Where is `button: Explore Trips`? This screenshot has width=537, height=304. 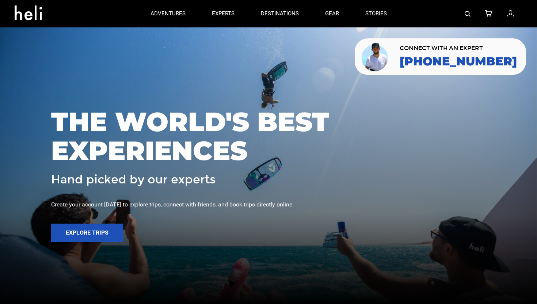
button: Explore Trips is located at coordinates (87, 232).